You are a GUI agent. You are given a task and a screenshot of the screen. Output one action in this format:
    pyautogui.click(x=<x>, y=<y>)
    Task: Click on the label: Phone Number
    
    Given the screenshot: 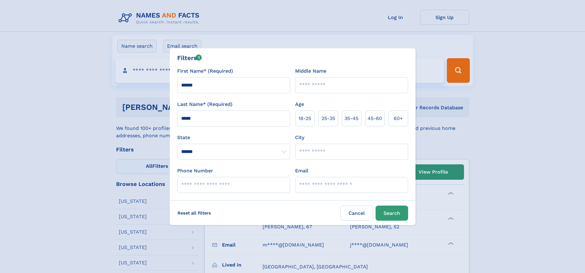 What is the action you would take?
    pyautogui.click(x=195, y=171)
    